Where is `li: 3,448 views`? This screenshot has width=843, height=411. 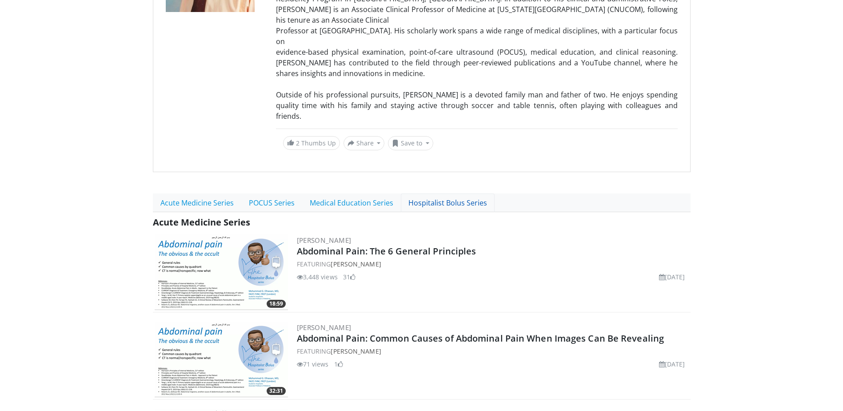
li: 3,448 views is located at coordinates (317, 276).